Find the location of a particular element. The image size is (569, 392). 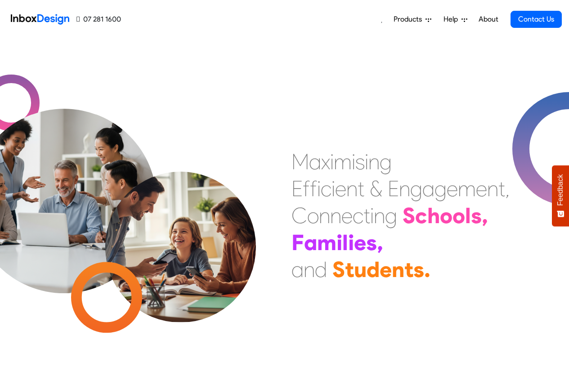

div: M is located at coordinates (300, 162).